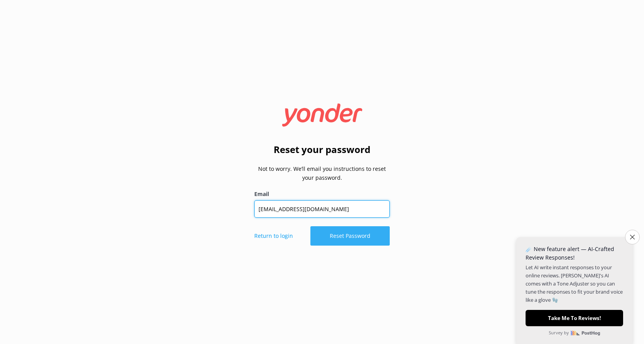  I want to click on a: Return to login, so click(274, 236).